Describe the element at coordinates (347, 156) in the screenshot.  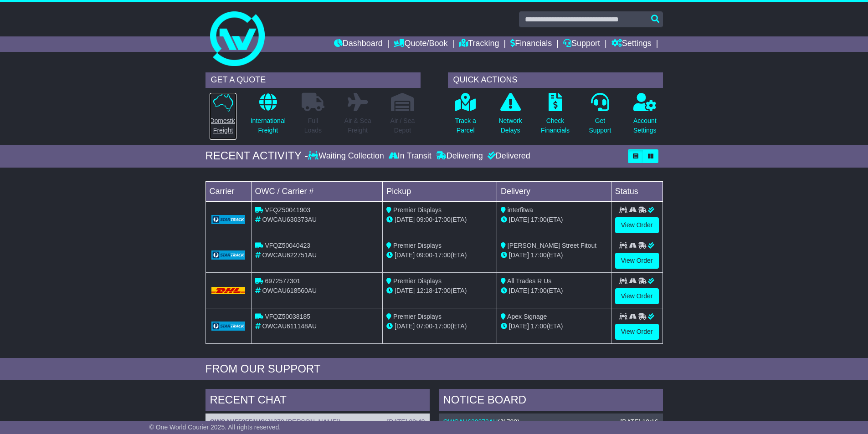
I see `div: Waiting Collection` at that location.